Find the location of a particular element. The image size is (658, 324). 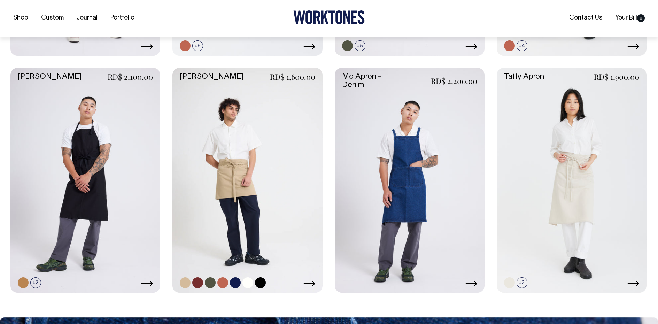

span: +9 is located at coordinates (197, 46).